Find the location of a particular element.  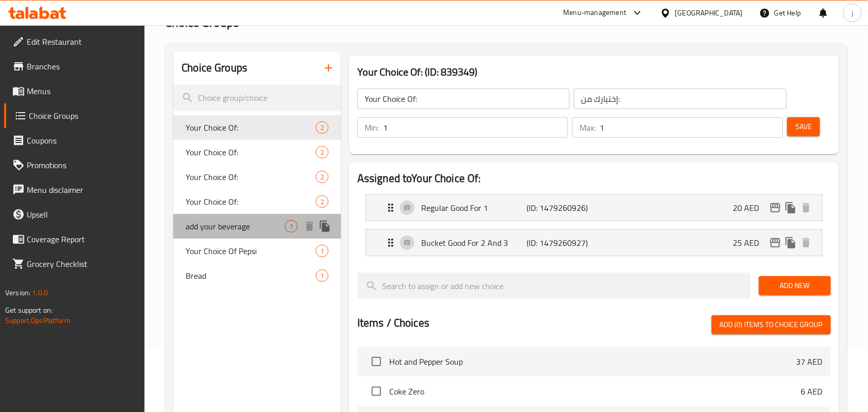

span: j is located at coordinates (852, 13).